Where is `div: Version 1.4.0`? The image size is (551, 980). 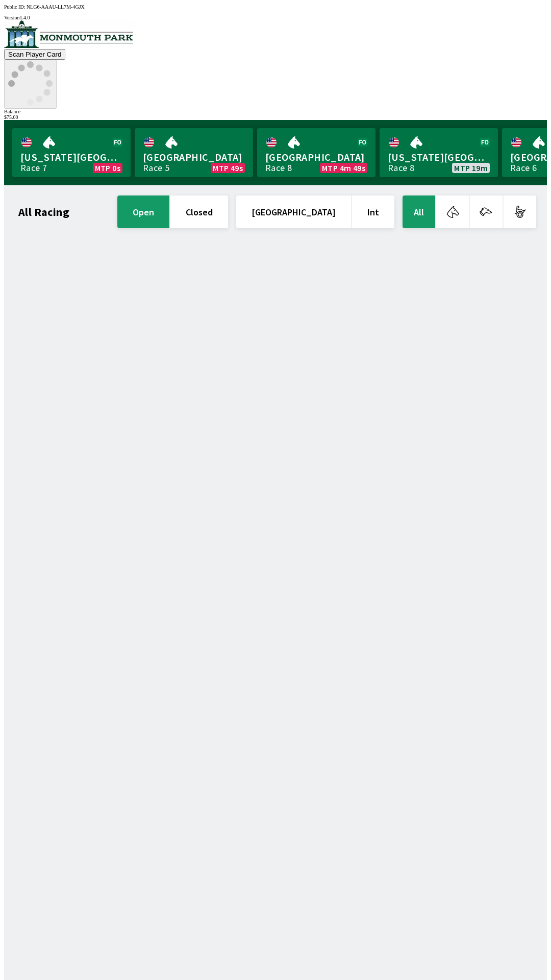 div: Version 1.4.0 is located at coordinates (276, 17).